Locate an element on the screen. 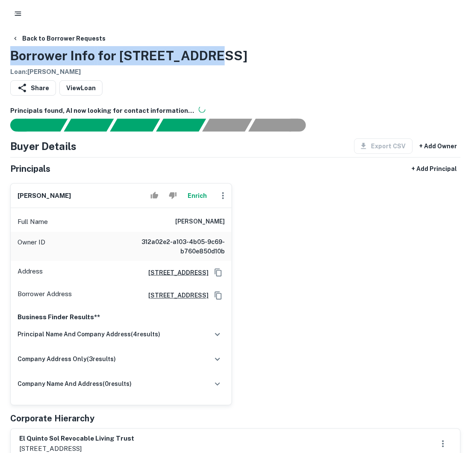 This screenshot has height=453, width=471. h6: company address only ( 3 results) is located at coordinates (67, 359).